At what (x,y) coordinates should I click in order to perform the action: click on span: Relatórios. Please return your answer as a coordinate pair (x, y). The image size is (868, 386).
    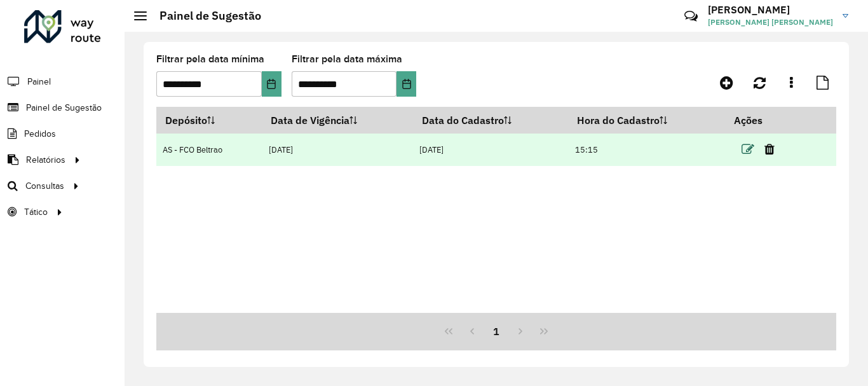
    Looking at the image, I should click on (46, 159).